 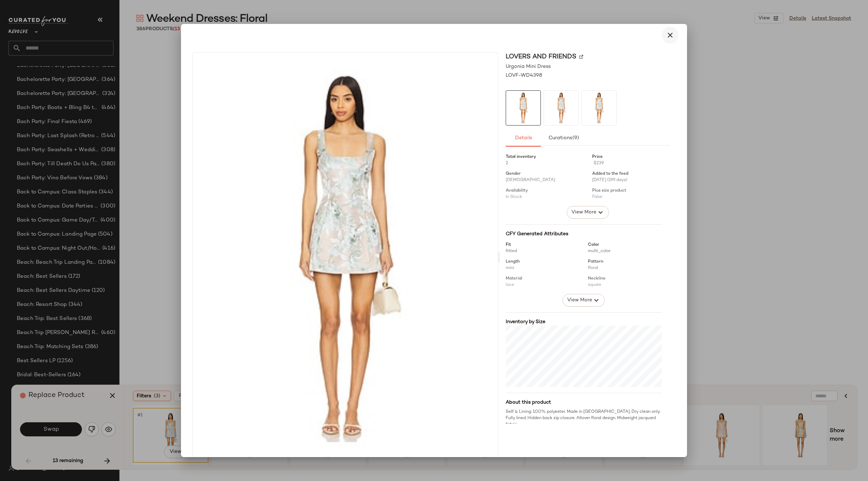 What do you see at coordinates (583, 234) in the screenshot?
I see `div: CFY Generated Attributes` at bounding box center [583, 234].